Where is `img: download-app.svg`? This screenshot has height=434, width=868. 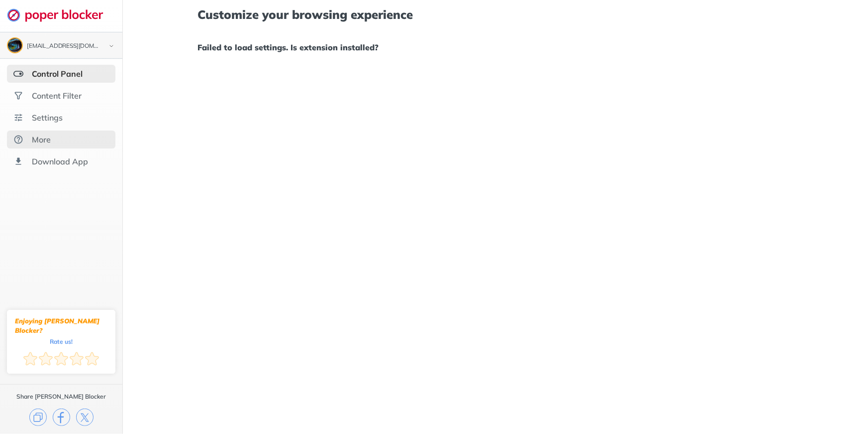 img: download-app.svg is located at coordinates (19, 162).